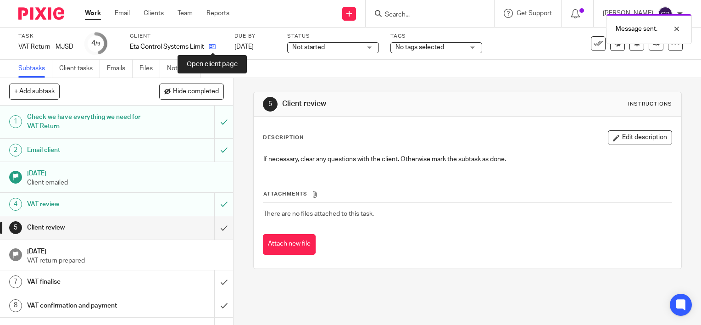 This screenshot has width=701, height=325. Describe the element at coordinates (196, 92) in the screenshot. I see `span: Hide completed` at that location.